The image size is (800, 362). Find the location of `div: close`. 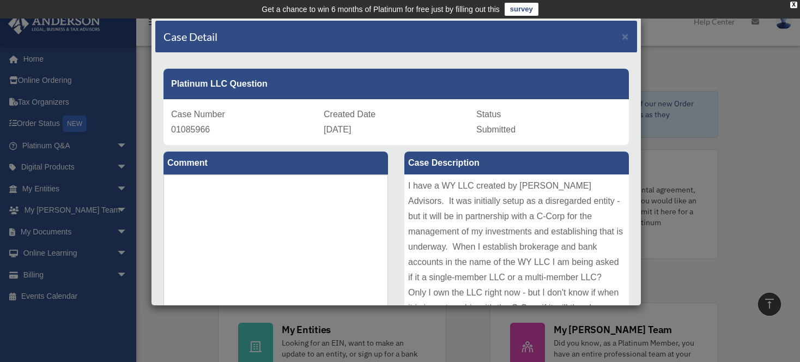

div: close is located at coordinates (793, 5).